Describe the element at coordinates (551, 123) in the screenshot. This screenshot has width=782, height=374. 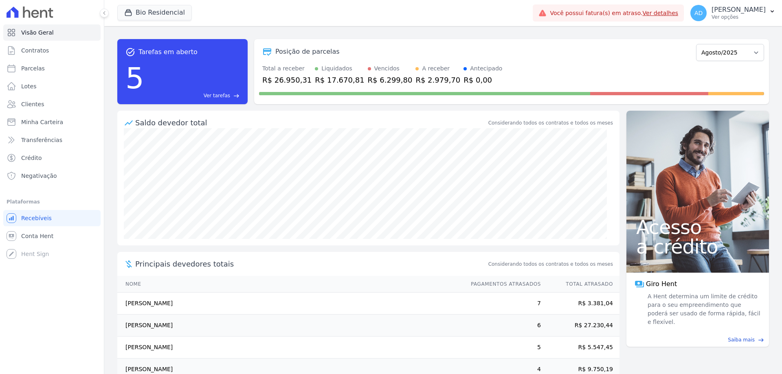
I see `div: Considerando todos os contratos e todos os meses` at that location.